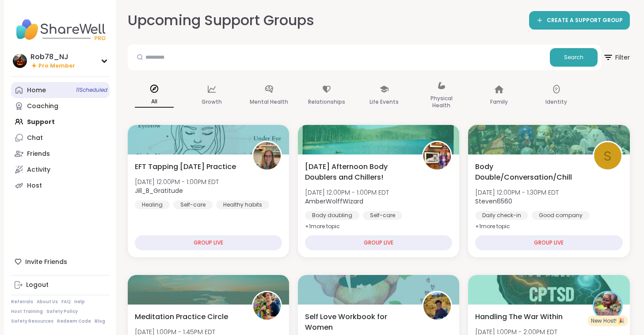 The width and height of the screenshot is (644, 335). What do you see at coordinates (585, 20) in the screenshot?
I see `span: CREATE A SUPPORT GROUP` at bounding box center [585, 20].